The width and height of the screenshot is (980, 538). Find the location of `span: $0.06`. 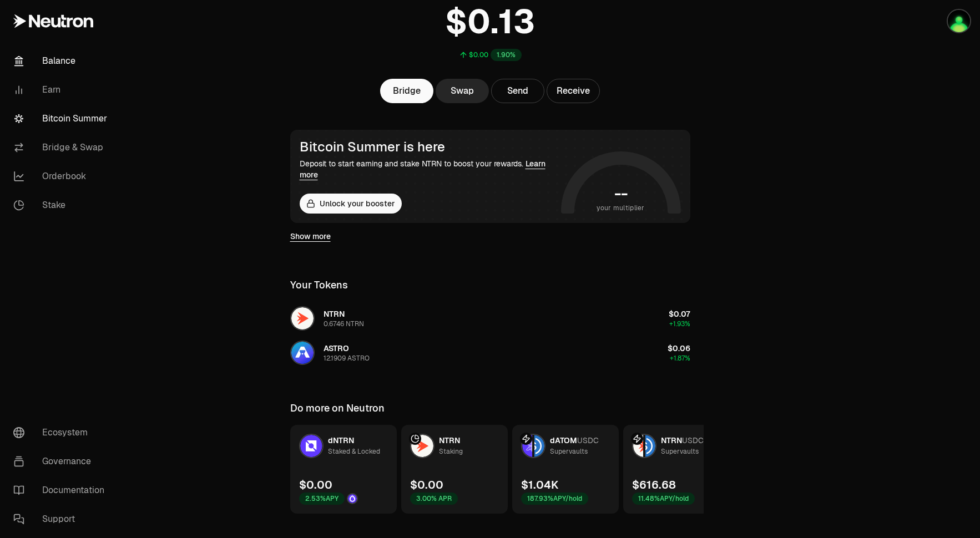

span: $0.06 is located at coordinates (679, 349).